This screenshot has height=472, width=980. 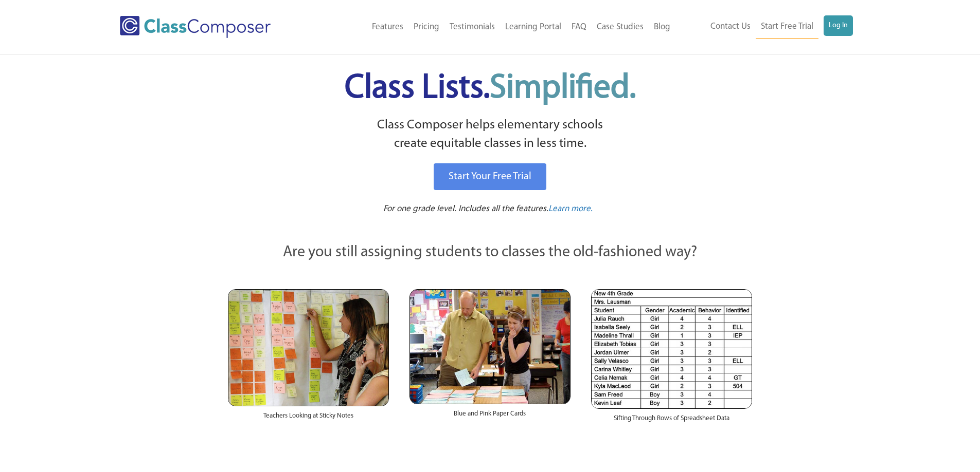 What do you see at coordinates (787, 27) in the screenshot?
I see `a: Start Free Trial` at bounding box center [787, 27].